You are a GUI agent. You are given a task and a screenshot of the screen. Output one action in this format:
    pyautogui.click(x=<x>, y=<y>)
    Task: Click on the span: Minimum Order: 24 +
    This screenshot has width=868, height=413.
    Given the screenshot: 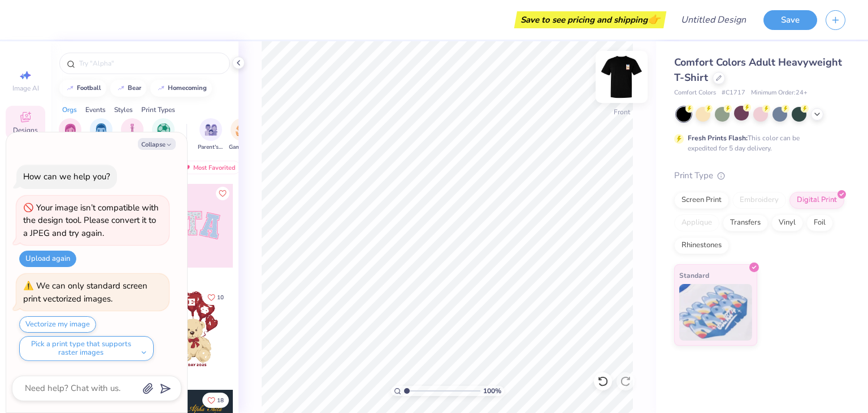 What is the action you would take?
    pyautogui.click(x=780, y=93)
    